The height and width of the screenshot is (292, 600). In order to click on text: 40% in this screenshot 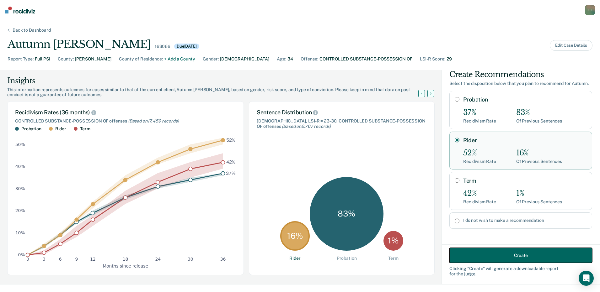, I will do `click(20, 167)`.